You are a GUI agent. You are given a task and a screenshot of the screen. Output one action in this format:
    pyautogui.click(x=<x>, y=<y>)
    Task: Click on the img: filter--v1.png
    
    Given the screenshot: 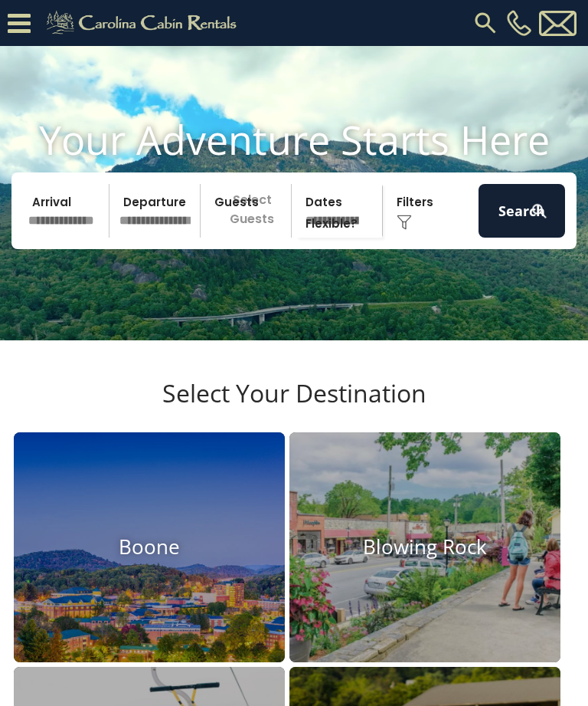 What is the action you would take?
    pyautogui.click(x=404, y=222)
    